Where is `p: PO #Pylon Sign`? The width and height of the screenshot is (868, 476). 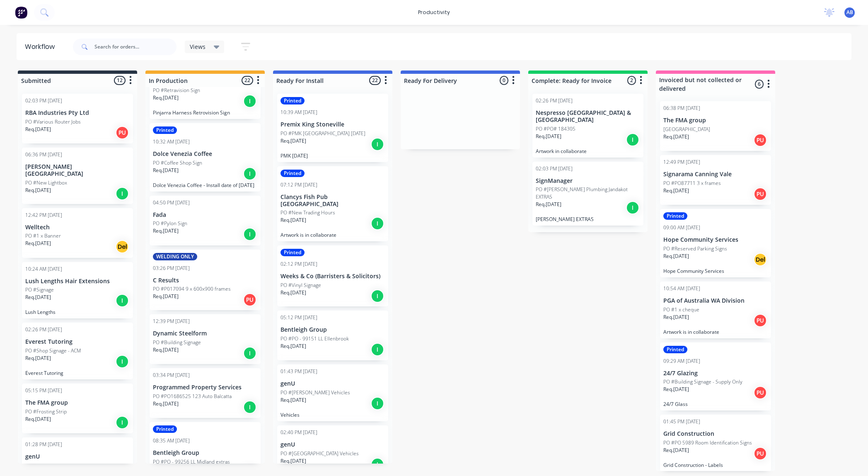 p: PO #Pylon Sign is located at coordinates (170, 223).